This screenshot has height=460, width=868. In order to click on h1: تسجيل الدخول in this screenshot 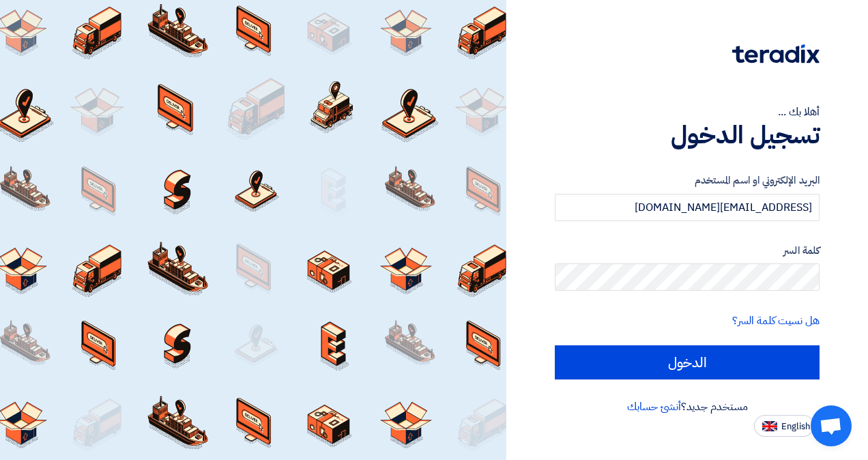, I will do `click(687, 135)`.